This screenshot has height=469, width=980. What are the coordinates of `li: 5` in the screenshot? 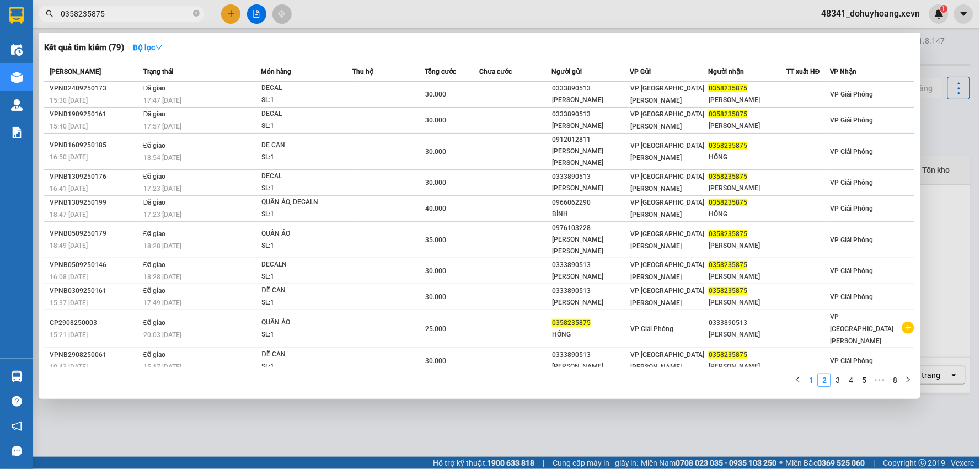 It's located at (864, 380).